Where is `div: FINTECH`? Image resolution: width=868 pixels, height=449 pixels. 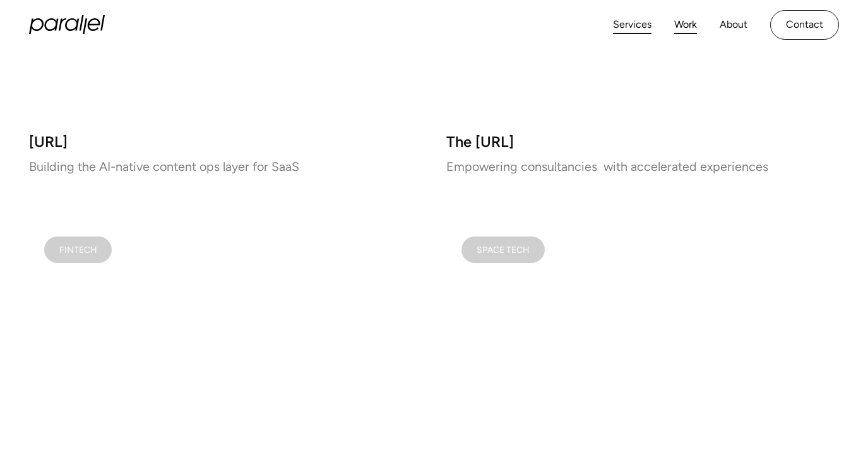
div: FINTECH is located at coordinates (78, 250).